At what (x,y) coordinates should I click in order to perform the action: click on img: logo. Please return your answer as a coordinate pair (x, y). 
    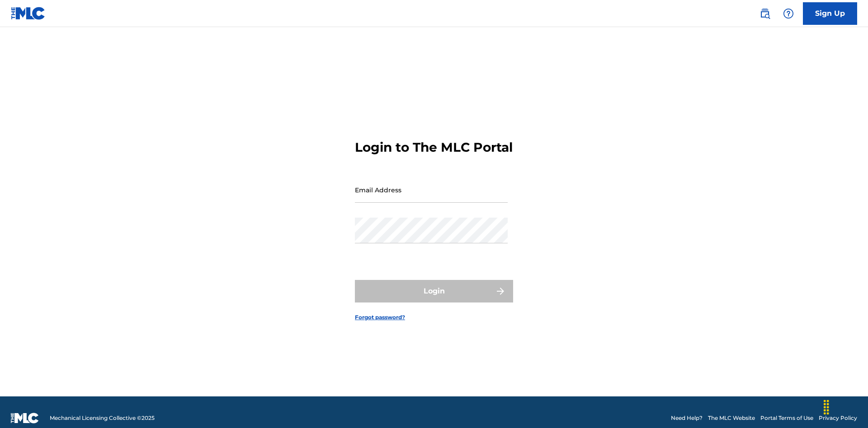
    Looking at the image, I should click on (25, 419).